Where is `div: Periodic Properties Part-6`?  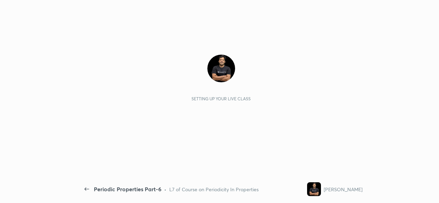
div: Periodic Properties Part-6 is located at coordinates (127, 189).